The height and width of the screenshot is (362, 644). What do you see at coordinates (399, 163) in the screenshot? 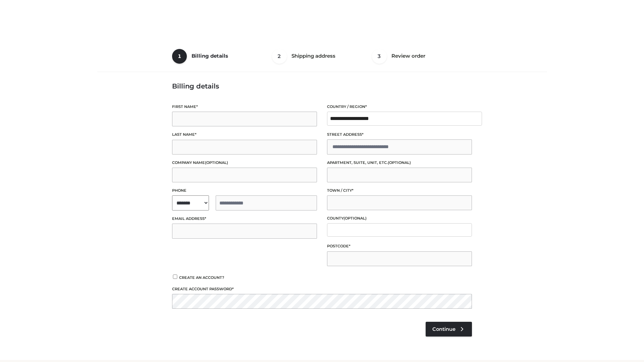
I see `label: Apartment, suite, unit, etc.` at bounding box center [399, 163].